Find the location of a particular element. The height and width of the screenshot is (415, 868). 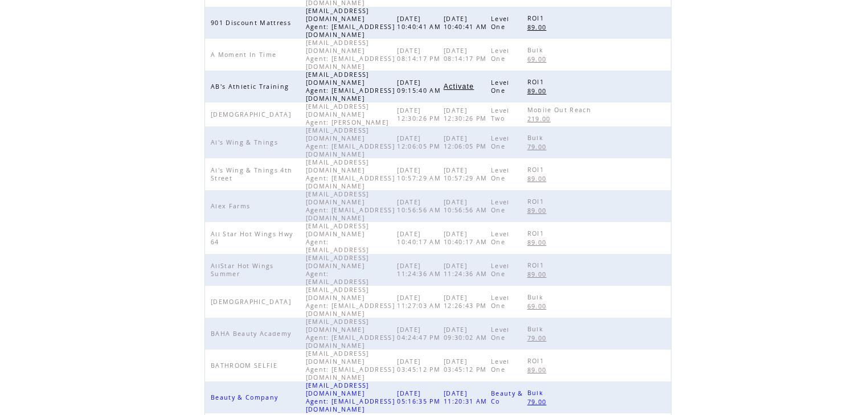

span: BATHROOM SELFIE is located at coordinates (245, 365).